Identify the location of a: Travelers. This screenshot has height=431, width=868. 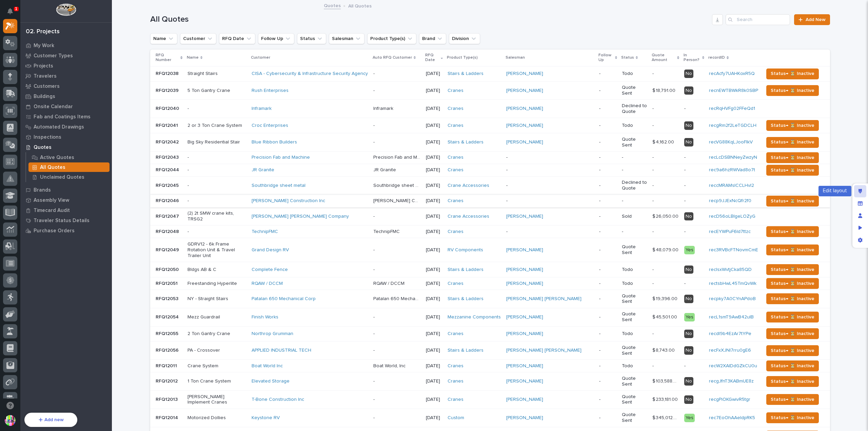
(66, 76).